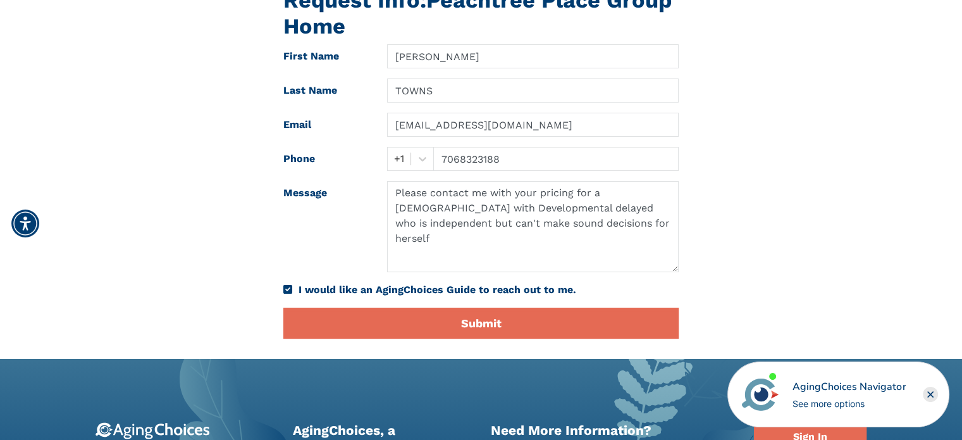 This screenshot has width=962, height=440. I want to click on img: avatar, so click(760, 394).